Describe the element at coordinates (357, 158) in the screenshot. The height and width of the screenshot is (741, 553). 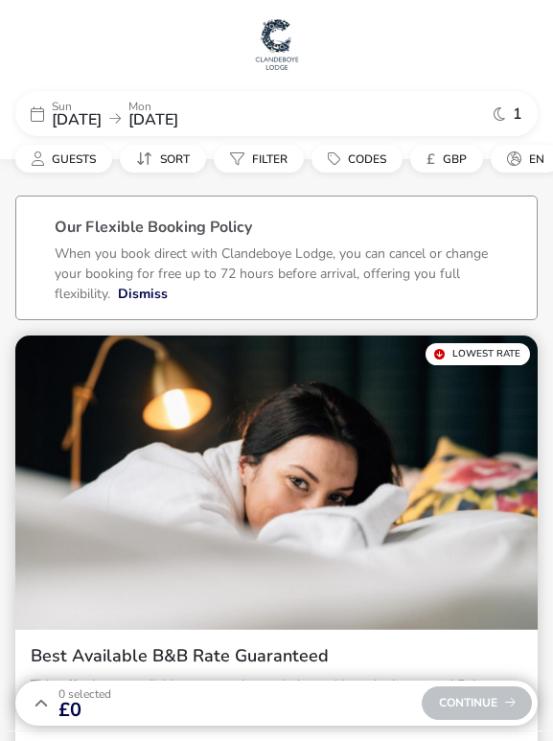
I see `button: Codes` at that location.